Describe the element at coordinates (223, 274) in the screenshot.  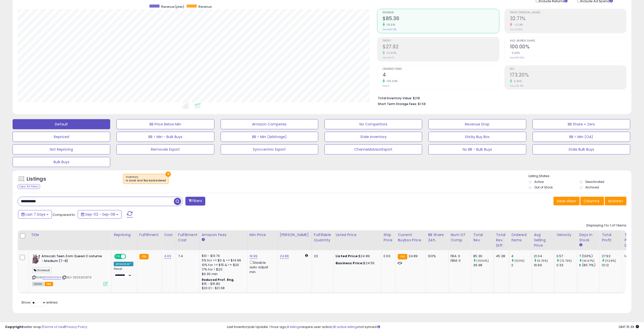
I see `div: $0.30 min` at that location.